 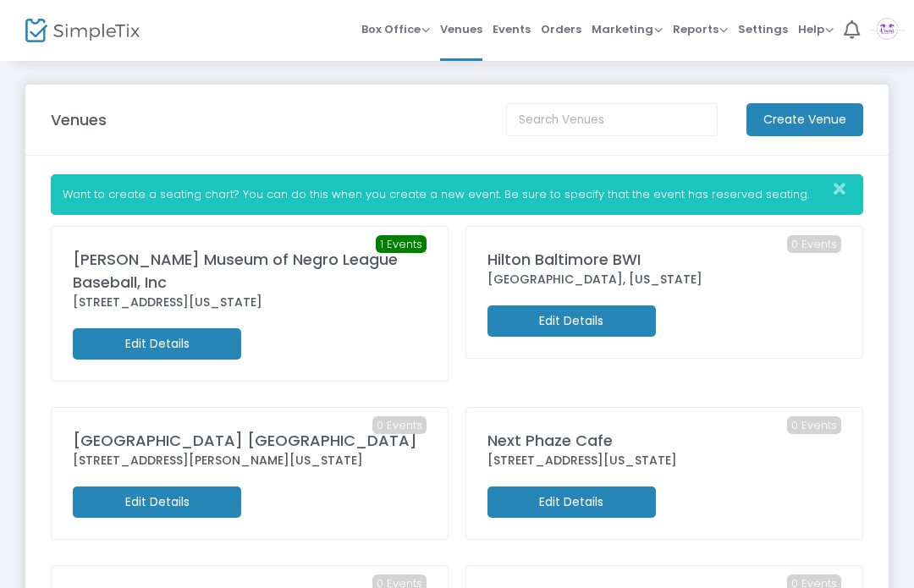 What do you see at coordinates (511, 29) in the screenshot?
I see `span: Events` at bounding box center [511, 29].